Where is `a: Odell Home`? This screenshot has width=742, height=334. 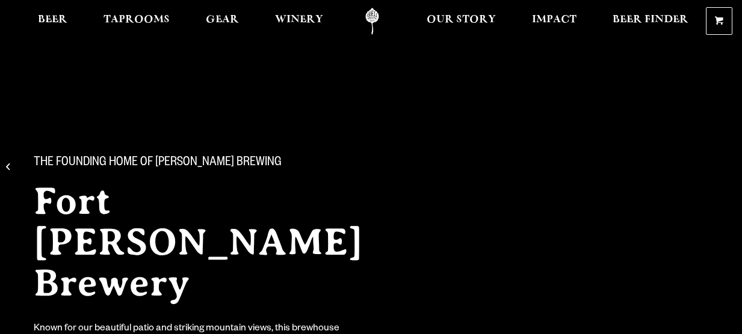
a: Odell Home is located at coordinates (372, 21).